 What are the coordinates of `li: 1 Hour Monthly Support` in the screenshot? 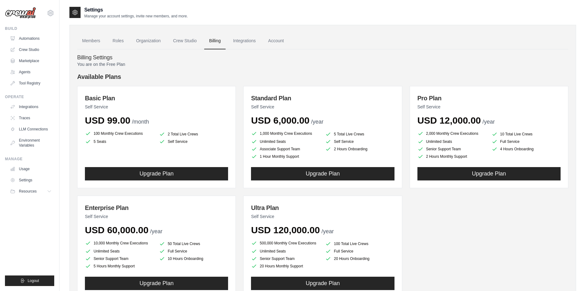 It's located at (286, 156).